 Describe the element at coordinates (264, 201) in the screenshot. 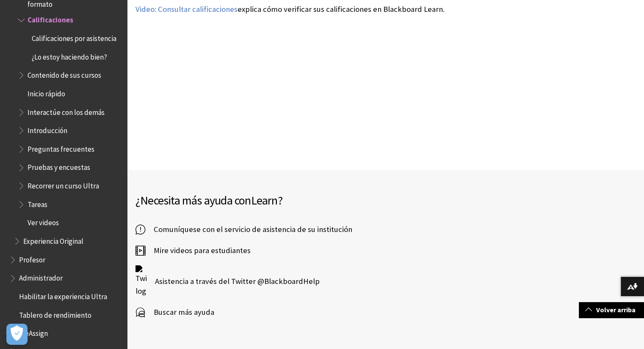

I see `span: Learn` at that location.